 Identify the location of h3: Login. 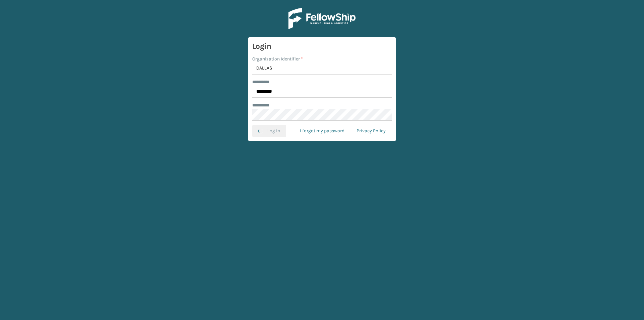
(322, 46).